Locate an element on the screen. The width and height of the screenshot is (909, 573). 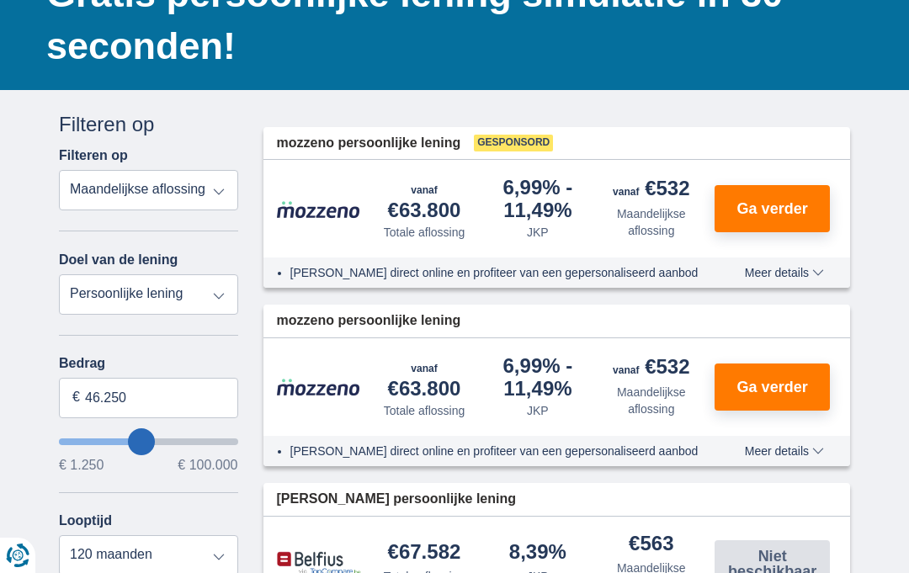
input: wantToBorrow is located at coordinates (148, 442).